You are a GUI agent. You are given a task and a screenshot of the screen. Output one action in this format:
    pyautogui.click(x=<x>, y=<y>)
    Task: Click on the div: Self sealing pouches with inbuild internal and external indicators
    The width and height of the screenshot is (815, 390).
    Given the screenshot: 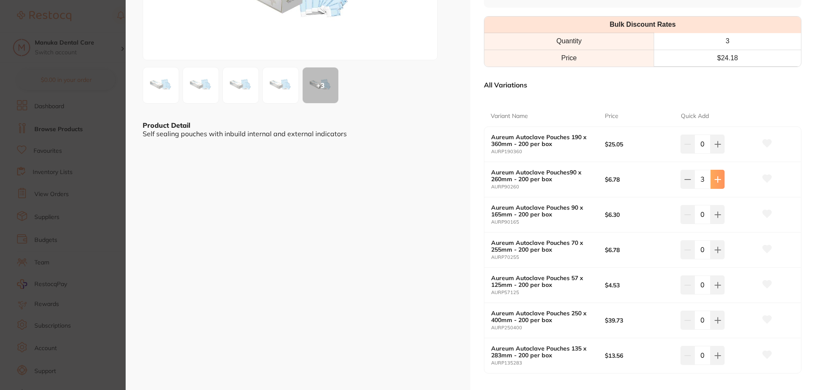 What is the action you would take?
    pyautogui.click(x=298, y=134)
    